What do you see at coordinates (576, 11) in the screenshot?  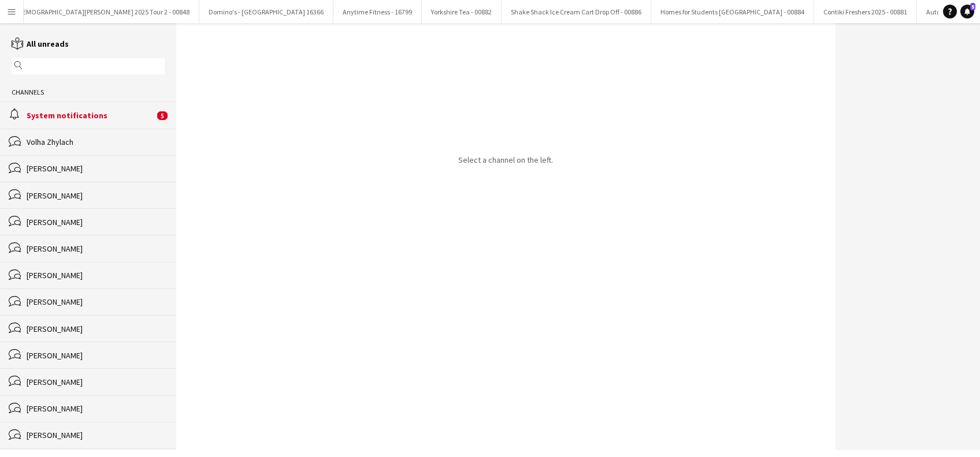 I see `button: Shake Shack Ice Cream Cart Drop Off - 00886` at bounding box center [576, 11].